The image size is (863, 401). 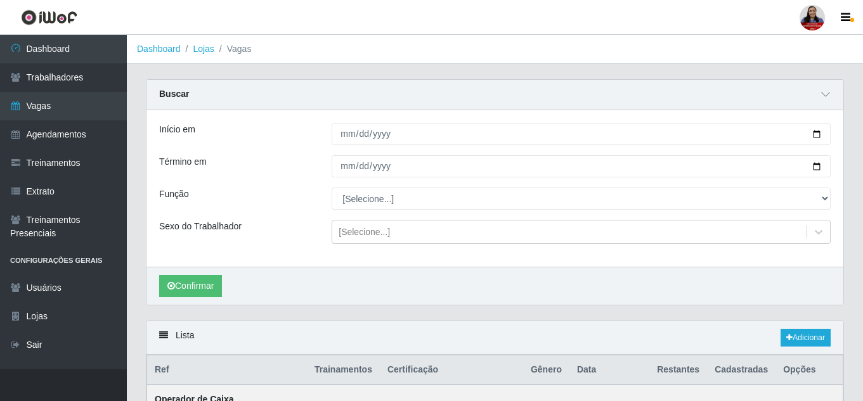 What do you see at coordinates (678, 370) in the screenshot?
I see `th: Restantes` at bounding box center [678, 370].